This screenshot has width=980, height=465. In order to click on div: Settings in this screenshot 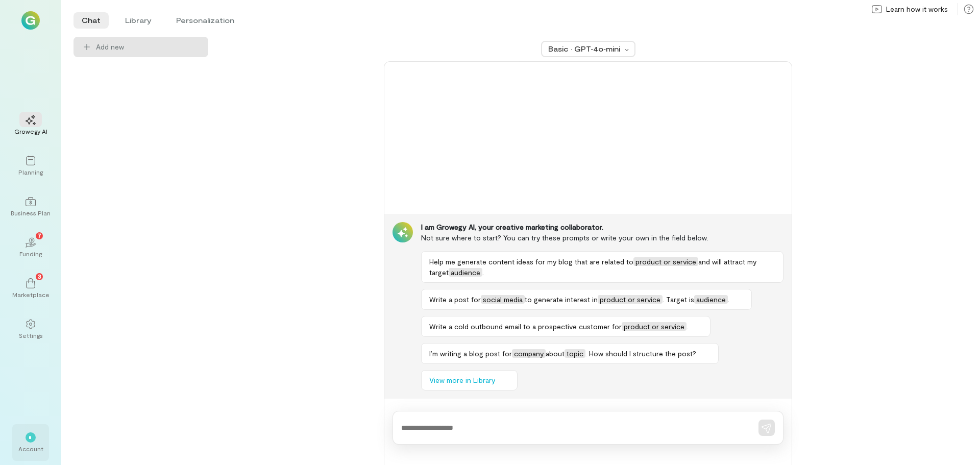, I will do `click(31, 335)`.